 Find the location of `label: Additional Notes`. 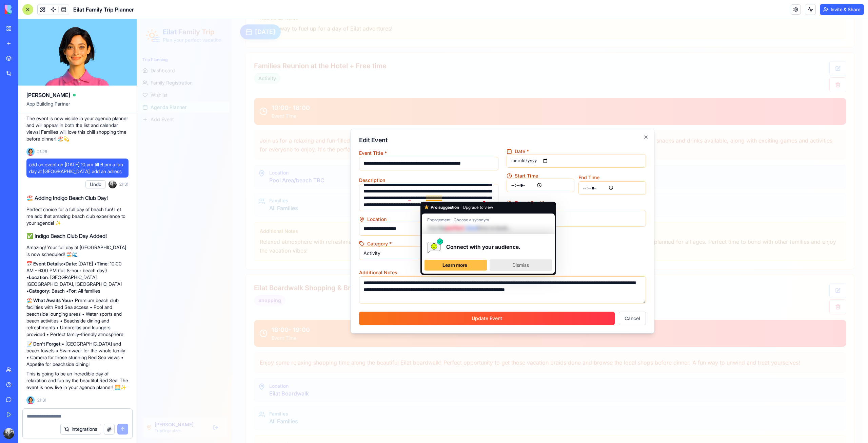

label: Additional Notes is located at coordinates (241, 253).